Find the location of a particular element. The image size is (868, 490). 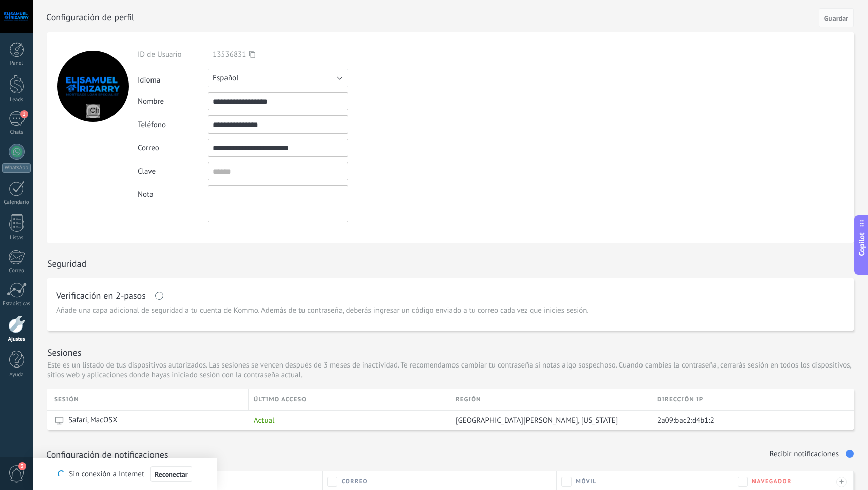

button: Español is located at coordinates (278, 78).